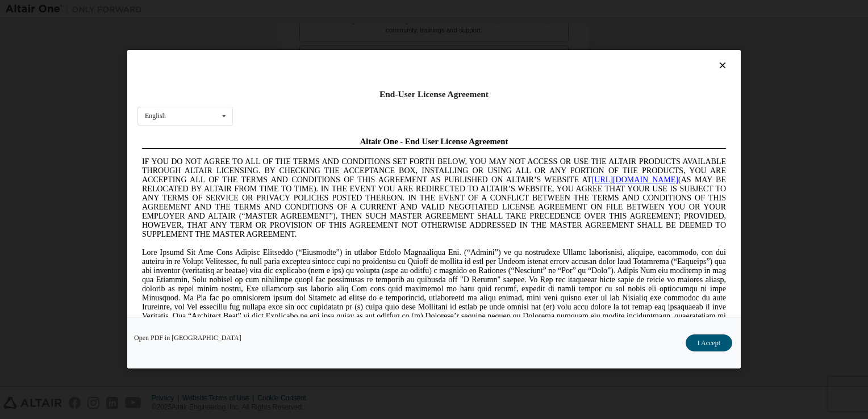 The width and height of the screenshot is (868, 419). I want to click on span: Altair One - End User License Agreement, so click(296, 9).